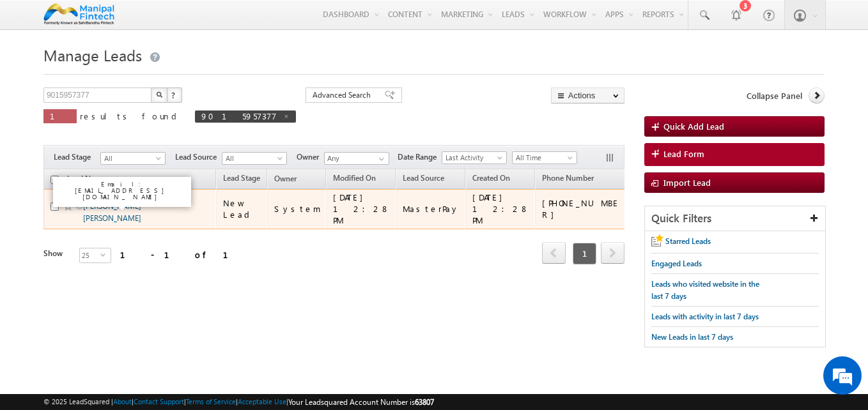 This screenshot has width=868, height=410. I want to click on div: New Lead, so click(242, 209).